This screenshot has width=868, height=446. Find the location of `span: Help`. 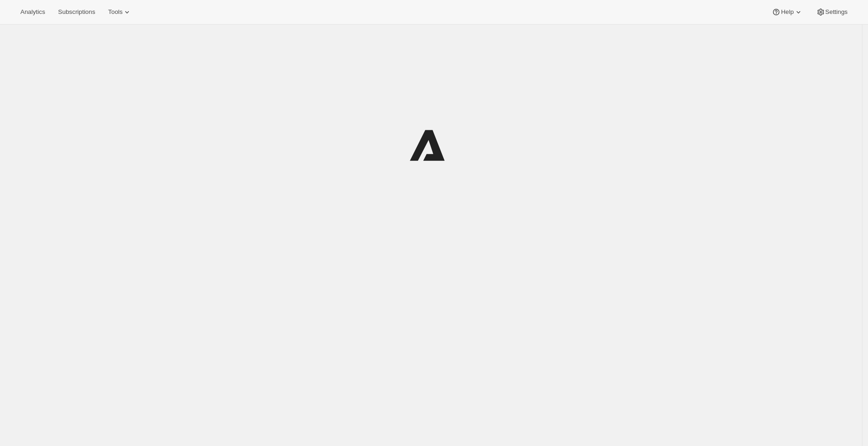

span: Help is located at coordinates (787, 12).